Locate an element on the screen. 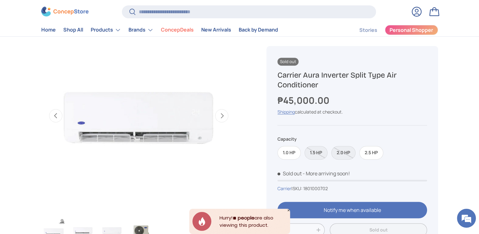 This screenshot has height=234, width=479. span: SKU: is located at coordinates (297, 188).